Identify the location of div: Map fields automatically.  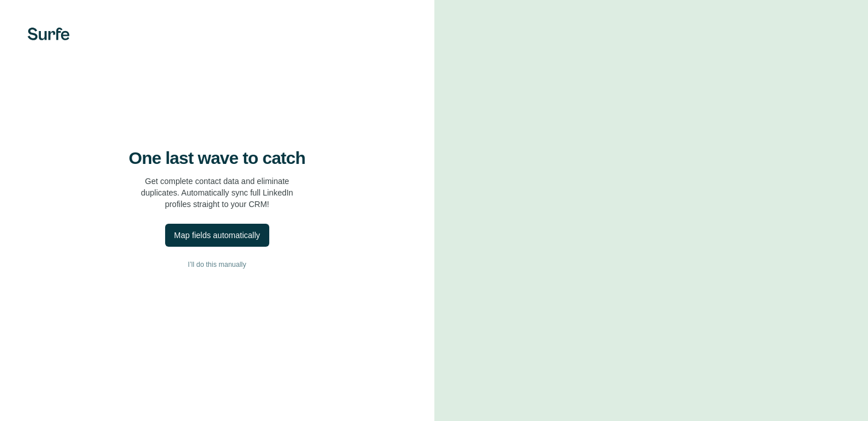
(217, 235).